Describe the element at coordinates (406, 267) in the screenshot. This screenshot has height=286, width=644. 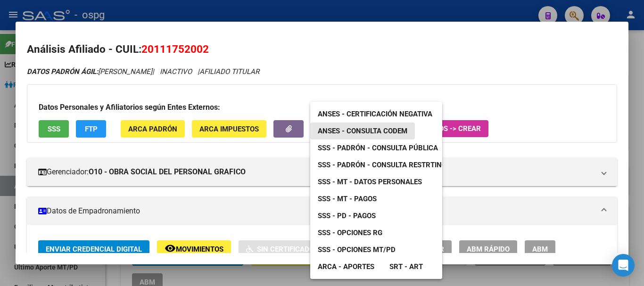
I see `span: SRT - ART` at that location.